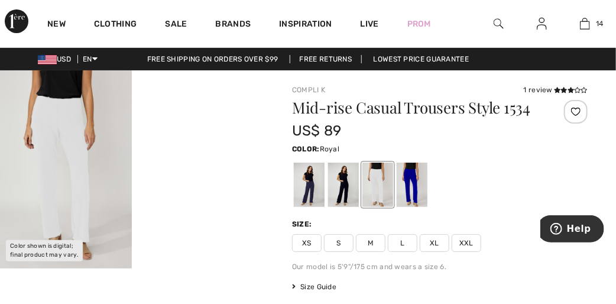  Describe the element at coordinates (403, 243) in the screenshot. I see `span: L` at that location.